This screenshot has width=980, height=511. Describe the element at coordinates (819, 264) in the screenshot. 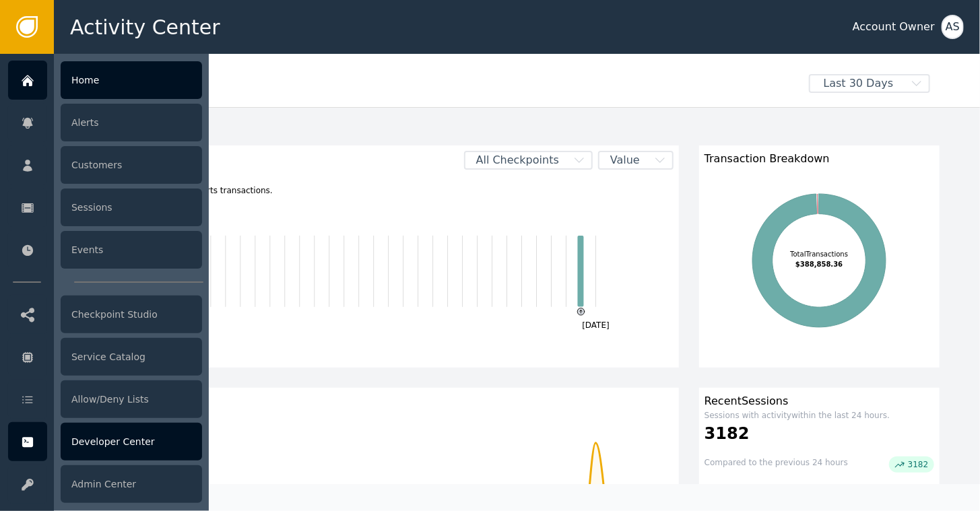

I see `tspan: $388,858.36` at that location.